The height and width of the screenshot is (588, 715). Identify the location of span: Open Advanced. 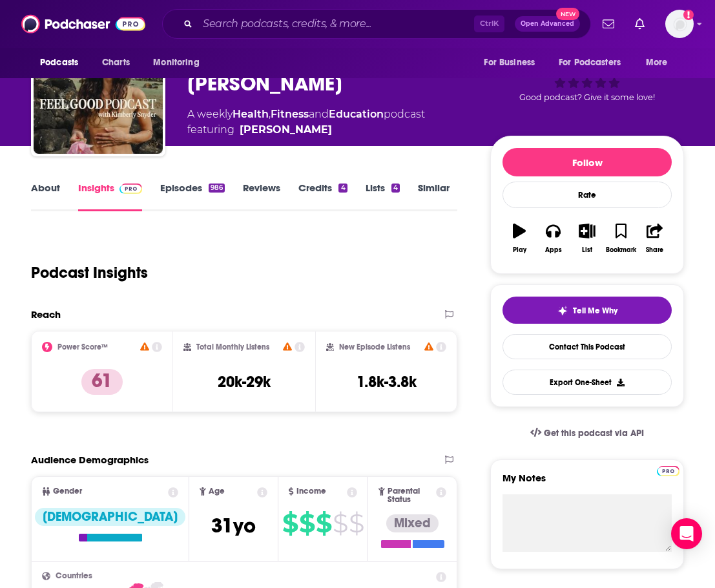
(547, 24).